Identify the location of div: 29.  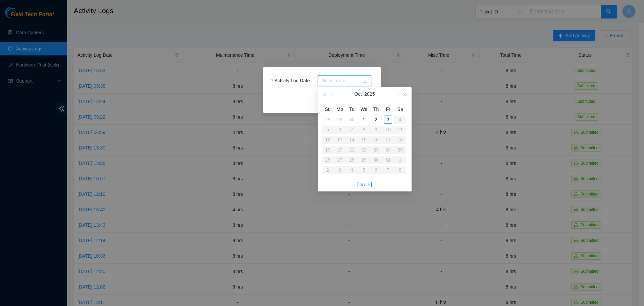
(340, 119).